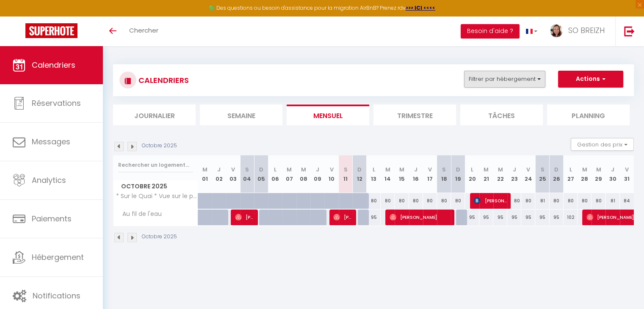 This screenshot has height=309, width=644. What do you see at coordinates (155, 187) in the screenshot?
I see `span: Octobre 2025` at bounding box center [155, 187].